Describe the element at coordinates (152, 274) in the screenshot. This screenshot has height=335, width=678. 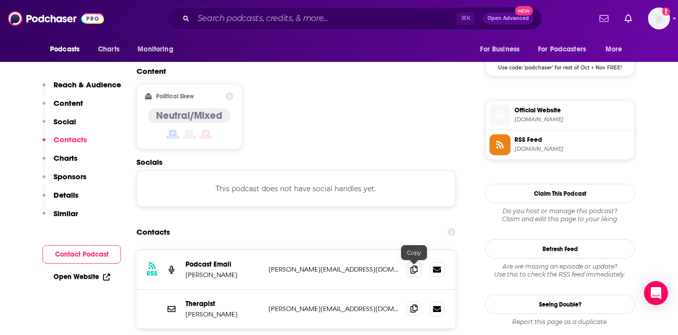
I see `h3: RSS` at that location.